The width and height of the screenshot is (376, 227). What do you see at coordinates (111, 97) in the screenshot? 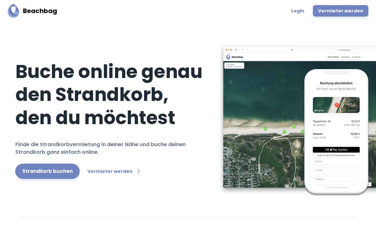
I see `h1: Buche online genau den Strandkorb, den du möchtest` at bounding box center [111, 97].